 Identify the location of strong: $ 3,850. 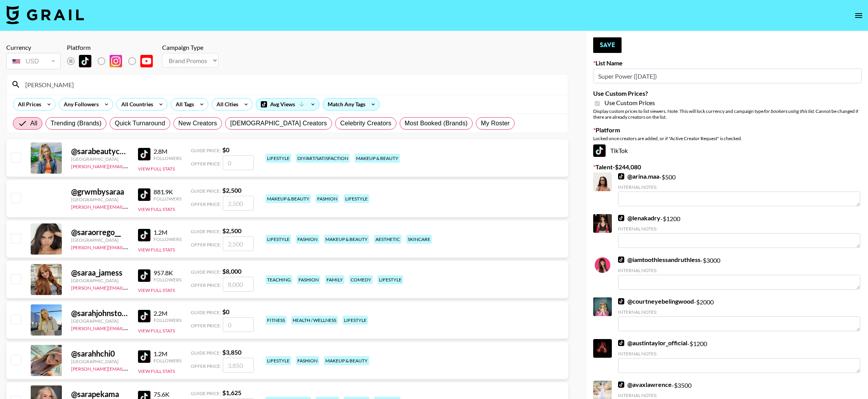
(232, 352).